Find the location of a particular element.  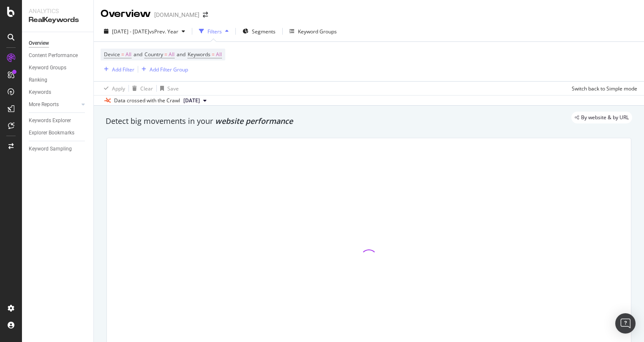

div: Keywords Explorer is located at coordinates (50, 121).